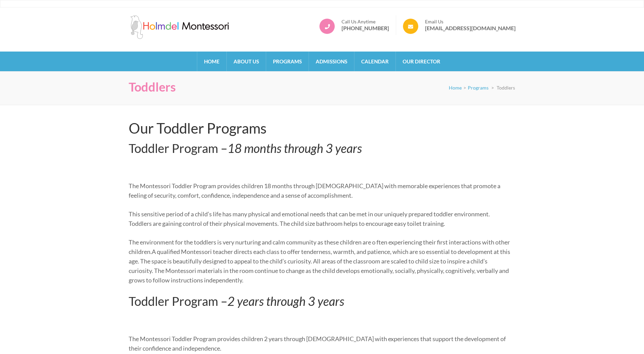 This screenshot has width=644, height=354. Describe the element at coordinates (332, 61) in the screenshot. I see `a: Admissions` at that location.